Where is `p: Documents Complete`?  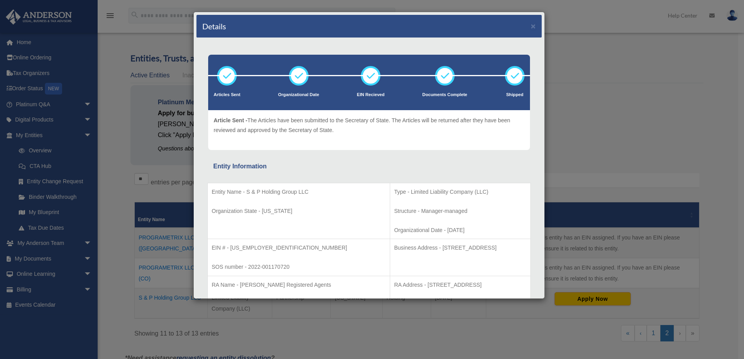
p: Documents Complete is located at coordinates (445, 95).